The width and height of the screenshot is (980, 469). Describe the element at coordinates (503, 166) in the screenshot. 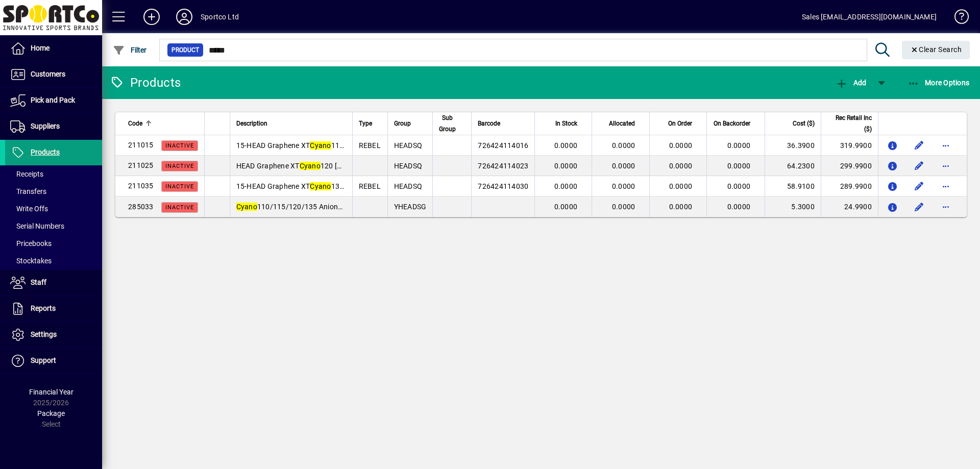

I see `span: 726424114023` at that location.